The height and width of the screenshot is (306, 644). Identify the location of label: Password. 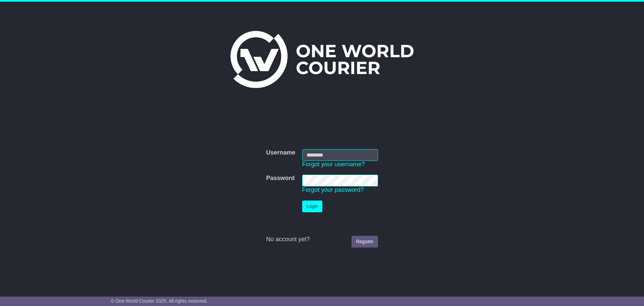
(280, 178).